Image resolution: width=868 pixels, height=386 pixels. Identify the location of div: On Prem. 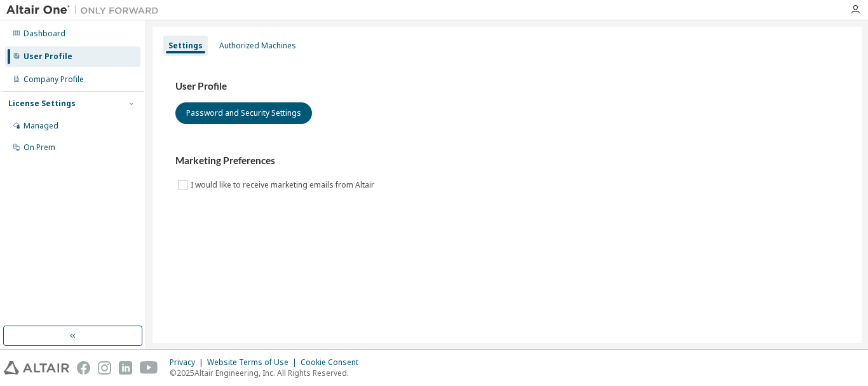
(40, 148).